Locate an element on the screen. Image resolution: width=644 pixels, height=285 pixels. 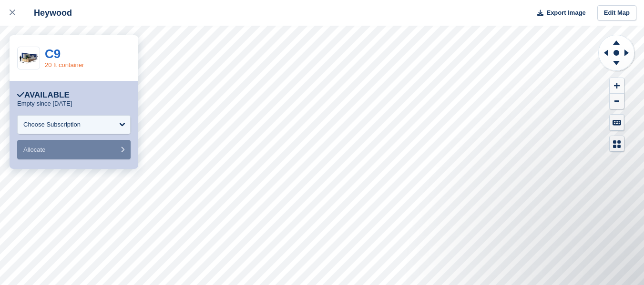
span: Allocate is located at coordinates (34, 149).